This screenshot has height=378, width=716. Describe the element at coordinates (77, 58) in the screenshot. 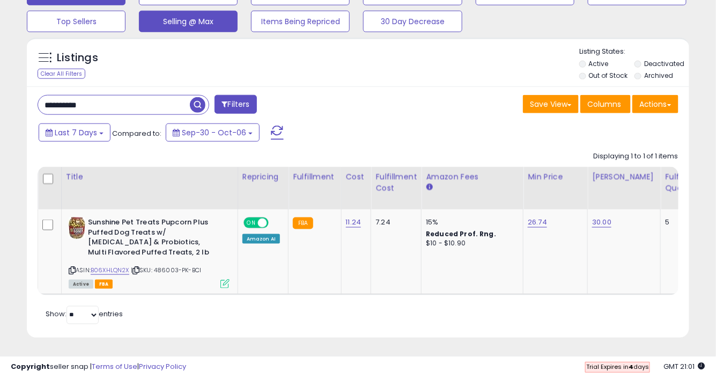

I see `h5: Listings` at that location.